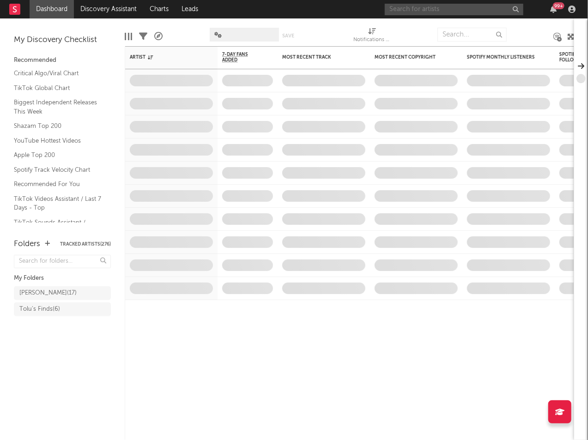 The image size is (588, 440). Describe the element at coordinates (472, 35) in the screenshot. I see `input: Search...` at that location.